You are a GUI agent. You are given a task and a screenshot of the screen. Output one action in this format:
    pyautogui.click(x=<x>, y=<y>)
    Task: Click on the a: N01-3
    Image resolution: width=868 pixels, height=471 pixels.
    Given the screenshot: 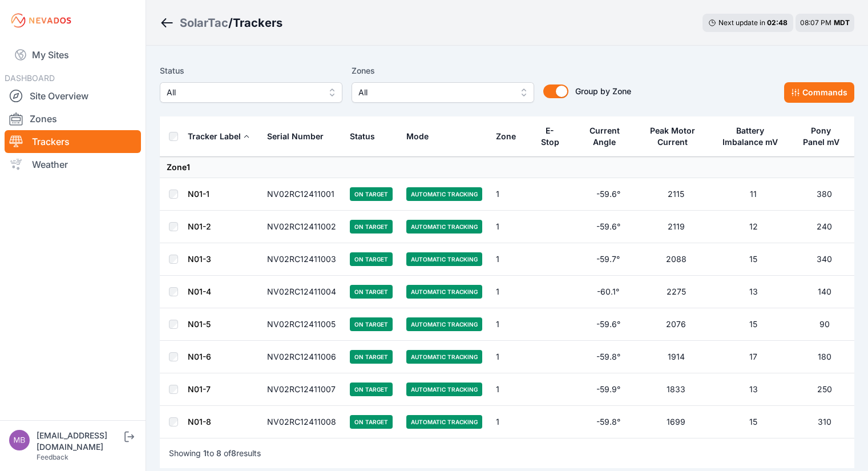 What is the action you would take?
    pyautogui.click(x=200, y=259)
    